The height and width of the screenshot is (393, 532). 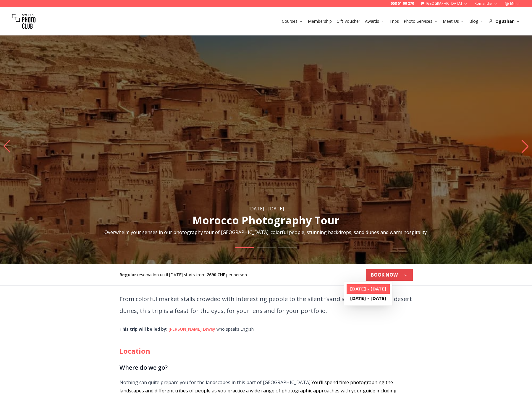 I want to click on b: 2690 CHF, so click(x=216, y=274).